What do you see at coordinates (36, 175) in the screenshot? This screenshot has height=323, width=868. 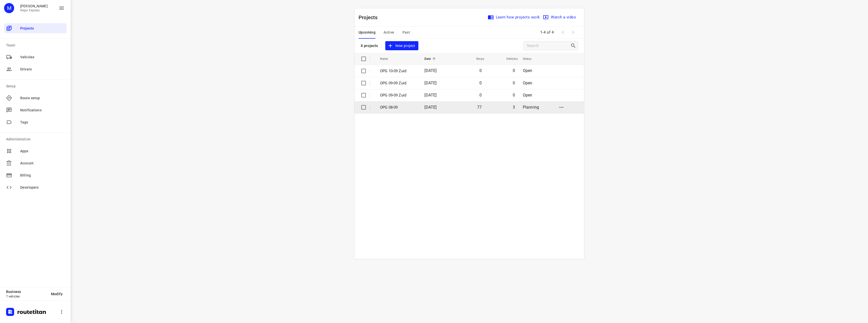 I see `div: Billing` at bounding box center [36, 175].